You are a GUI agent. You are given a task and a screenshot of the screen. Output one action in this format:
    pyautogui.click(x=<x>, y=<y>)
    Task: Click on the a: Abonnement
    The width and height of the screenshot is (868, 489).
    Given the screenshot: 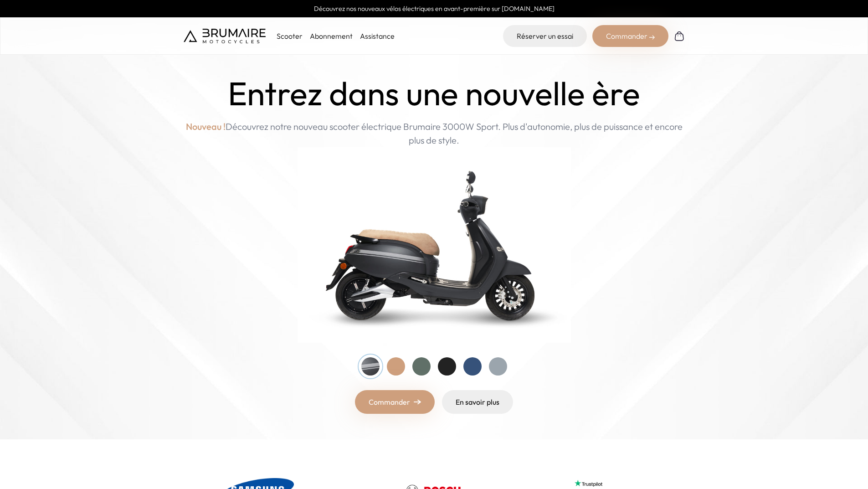 What is the action you would take?
    pyautogui.click(x=331, y=36)
    